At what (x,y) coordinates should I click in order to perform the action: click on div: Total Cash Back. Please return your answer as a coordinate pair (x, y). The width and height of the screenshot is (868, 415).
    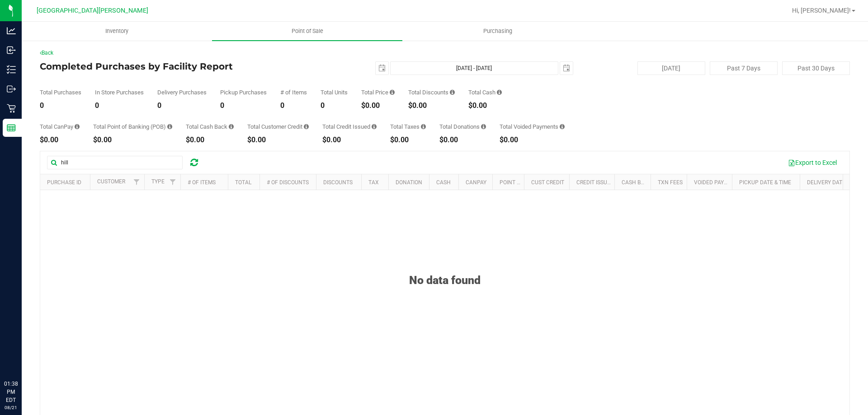
    Looking at the image, I should click on (210, 126).